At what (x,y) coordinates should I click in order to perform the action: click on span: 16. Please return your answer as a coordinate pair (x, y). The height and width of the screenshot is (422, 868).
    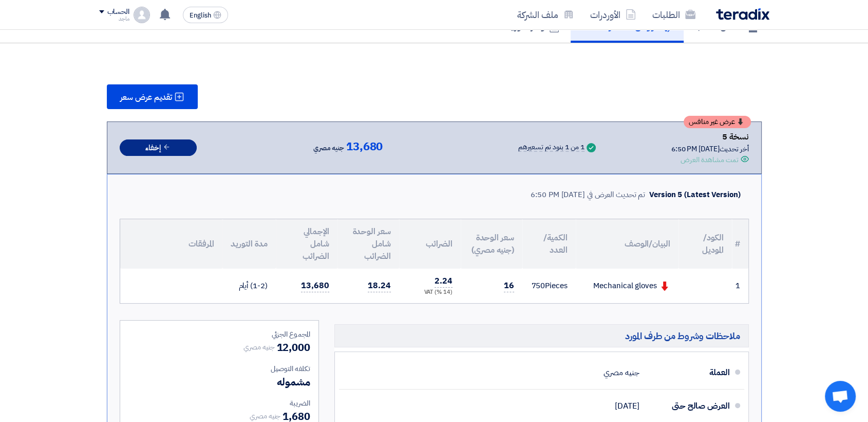
    Looking at the image, I should click on (509, 286).